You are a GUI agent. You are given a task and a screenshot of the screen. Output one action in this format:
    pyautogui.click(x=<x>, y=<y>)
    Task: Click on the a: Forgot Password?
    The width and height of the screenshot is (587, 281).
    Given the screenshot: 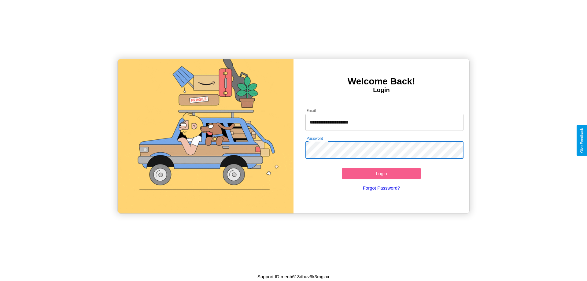 What is the action you would take?
    pyautogui.click(x=382, y=188)
    